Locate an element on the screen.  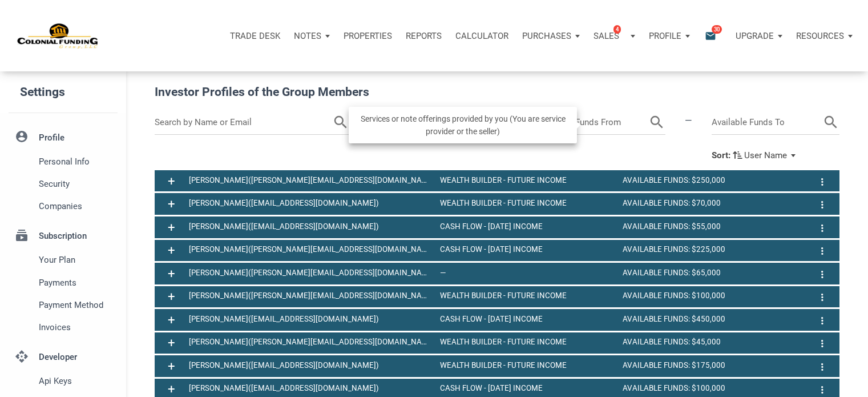
button: Notes is located at coordinates (312, 36).